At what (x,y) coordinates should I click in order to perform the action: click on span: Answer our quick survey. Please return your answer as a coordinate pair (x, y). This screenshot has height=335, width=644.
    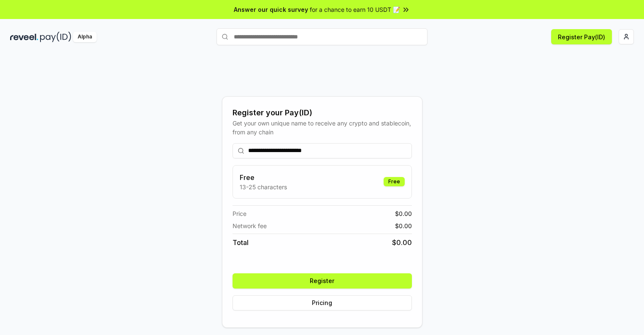
    Looking at the image, I should click on (271, 9).